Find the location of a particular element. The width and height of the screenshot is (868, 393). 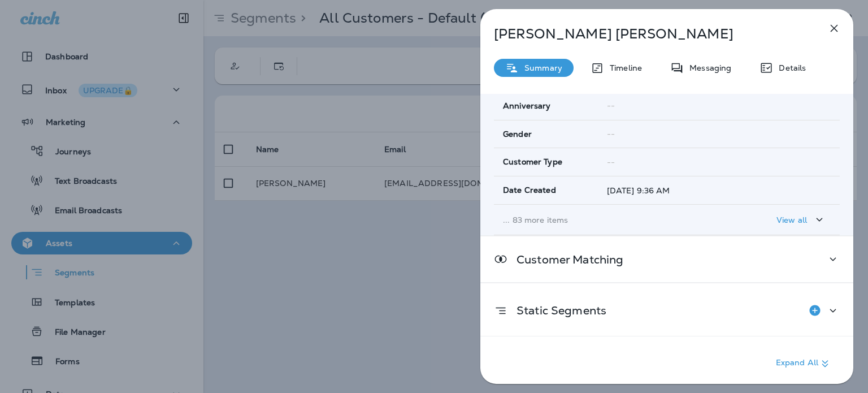

p: Expand All is located at coordinates (804, 363).